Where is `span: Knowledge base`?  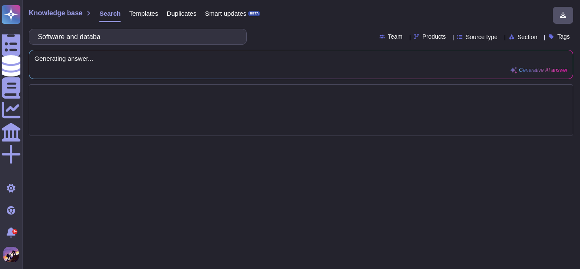
span: Knowledge base is located at coordinates (56, 13).